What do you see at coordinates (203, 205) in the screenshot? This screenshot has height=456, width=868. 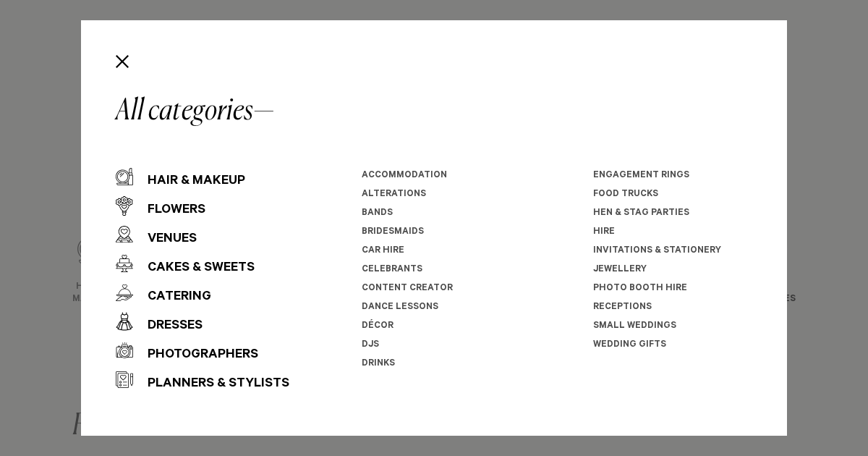 I see `a: Flowers` at bounding box center [203, 205].